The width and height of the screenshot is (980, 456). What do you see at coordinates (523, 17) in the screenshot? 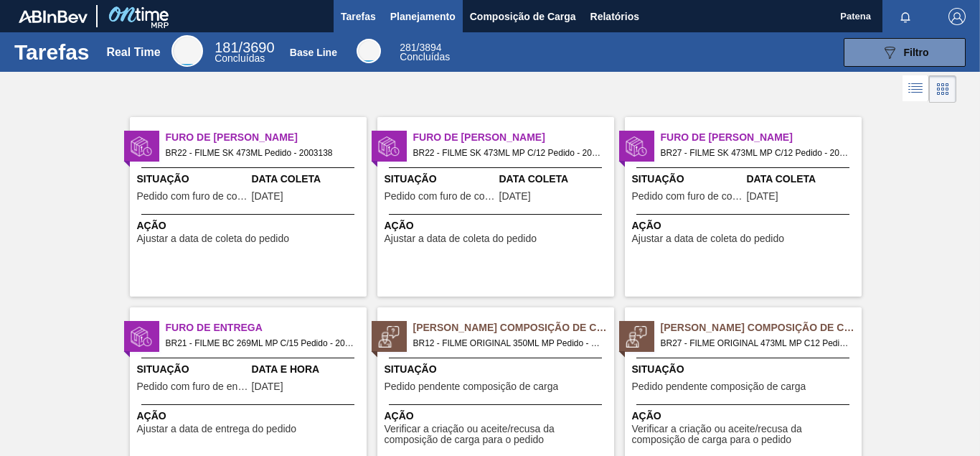
I see `span: Composição de Carga` at bounding box center [523, 17].